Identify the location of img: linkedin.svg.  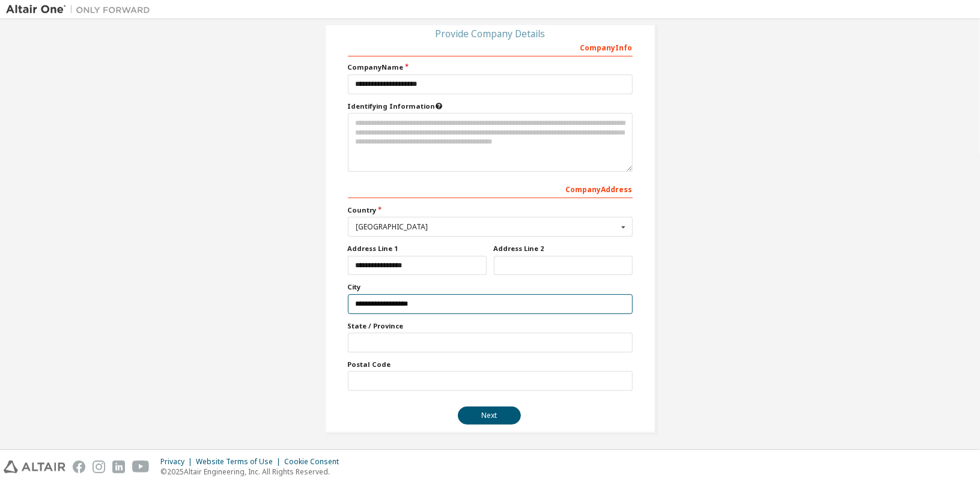
(118, 467).